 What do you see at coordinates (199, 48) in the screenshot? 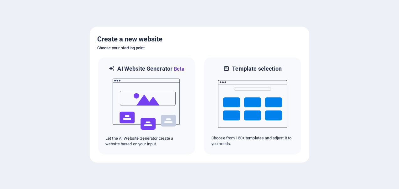
I see `h6: Choose your starting point` at bounding box center [199, 48].